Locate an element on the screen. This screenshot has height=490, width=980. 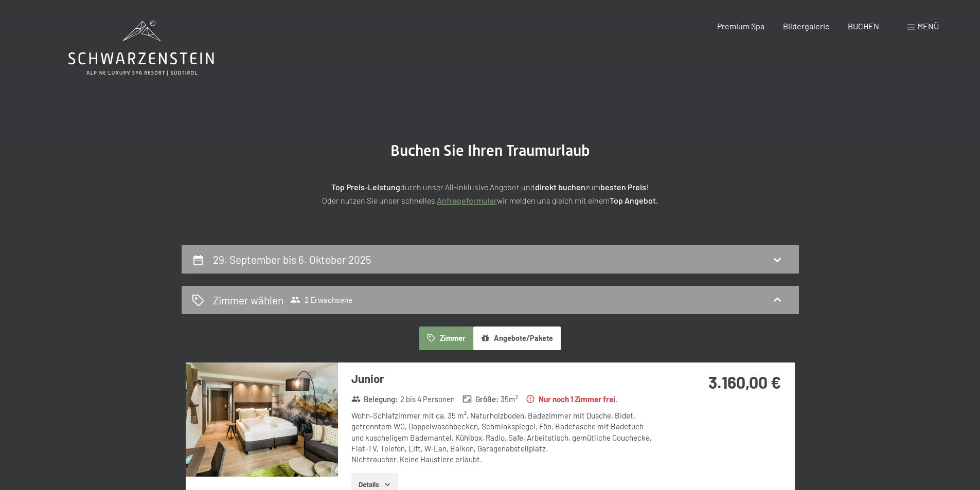
p: durch unser All-inklusive Angebot und zum ! Oder nutzen Sie unser schnelles wir melden uns gleich... is located at coordinates (490, 193).